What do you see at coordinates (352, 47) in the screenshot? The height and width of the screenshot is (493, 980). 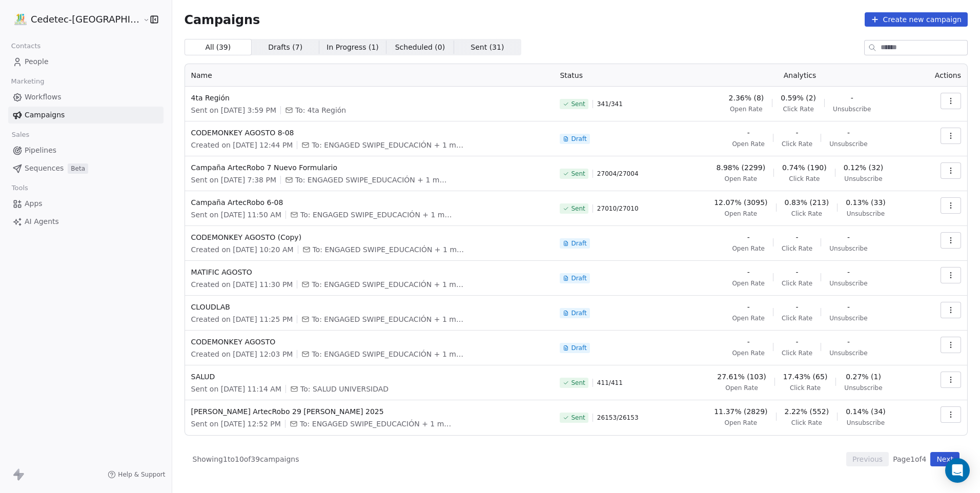 I see `span: In Progress ( 1 )` at bounding box center [352, 47].